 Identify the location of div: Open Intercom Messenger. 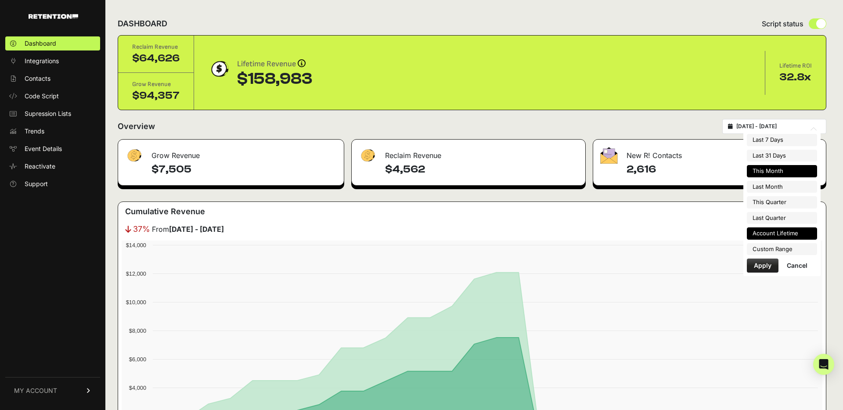
(824, 364).